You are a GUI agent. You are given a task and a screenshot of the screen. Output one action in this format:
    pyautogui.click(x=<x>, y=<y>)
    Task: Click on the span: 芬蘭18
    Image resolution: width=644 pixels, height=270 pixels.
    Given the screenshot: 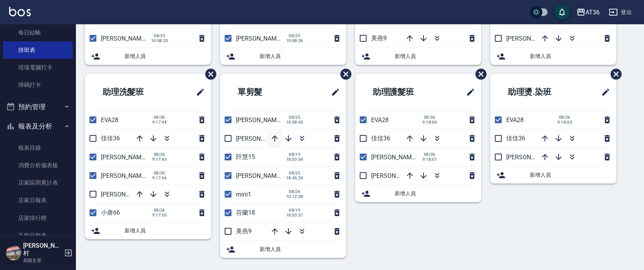 What is the action you would take?
    pyautogui.click(x=246, y=212)
    